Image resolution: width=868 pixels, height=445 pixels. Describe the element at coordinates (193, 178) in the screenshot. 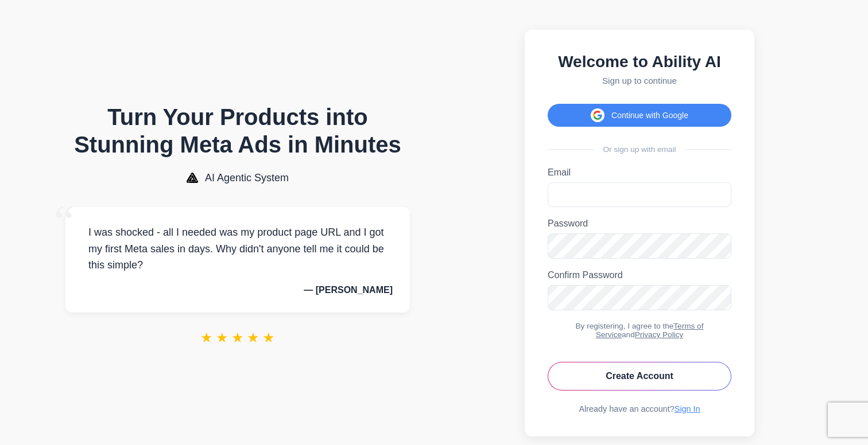

I see `img: AI Agentic System Logo` at that location.